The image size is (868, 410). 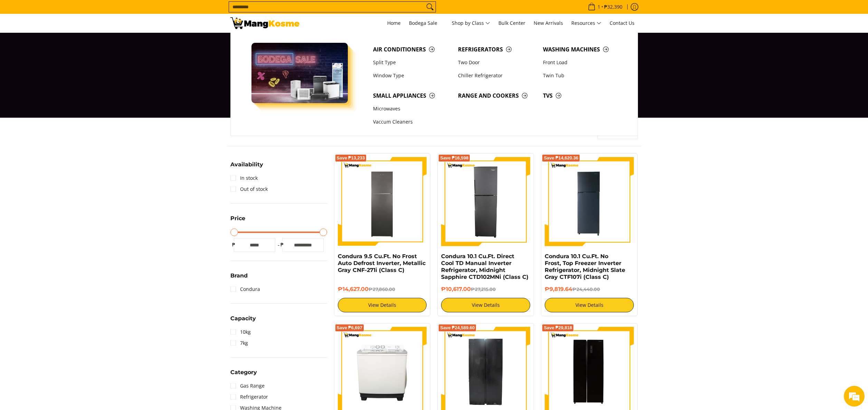 I want to click on span: Save ₱29,818, so click(x=557, y=328).